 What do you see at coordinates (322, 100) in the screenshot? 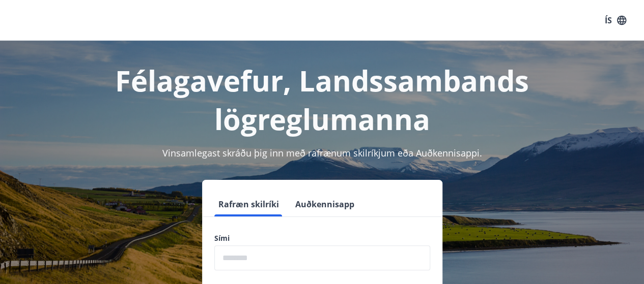
I see `h1: Félagavefur, Landssambands lögreglumanna` at bounding box center [322, 100].